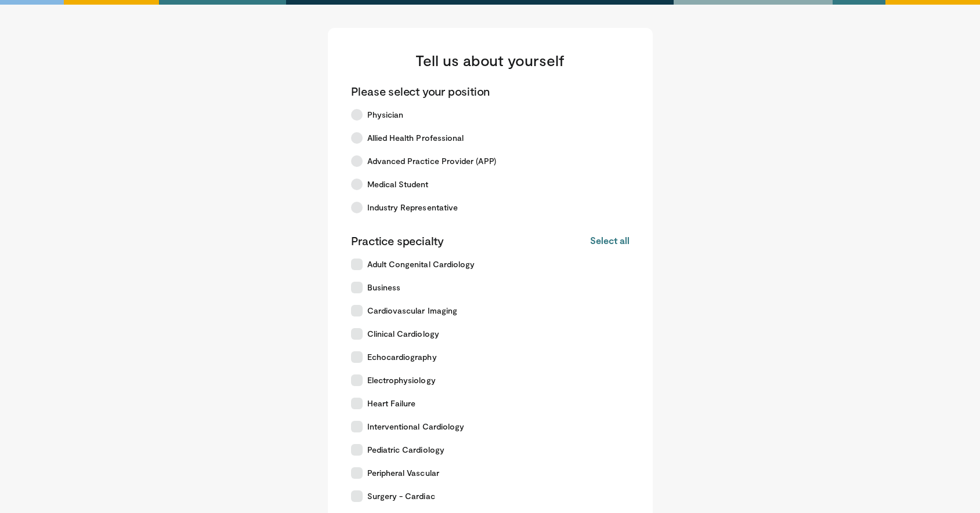 Image resolution: width=980 pixels, height=513 pixels. Describe the element at coordinates (403, 334) in the screenshot. I see `span: Clinical Cardiology` at that location.